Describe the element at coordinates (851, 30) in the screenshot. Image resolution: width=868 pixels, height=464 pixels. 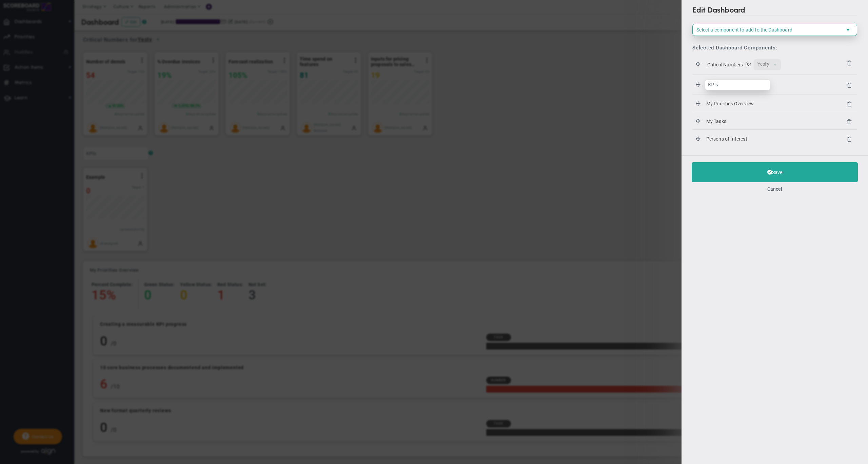
I see `span: select` at that location.